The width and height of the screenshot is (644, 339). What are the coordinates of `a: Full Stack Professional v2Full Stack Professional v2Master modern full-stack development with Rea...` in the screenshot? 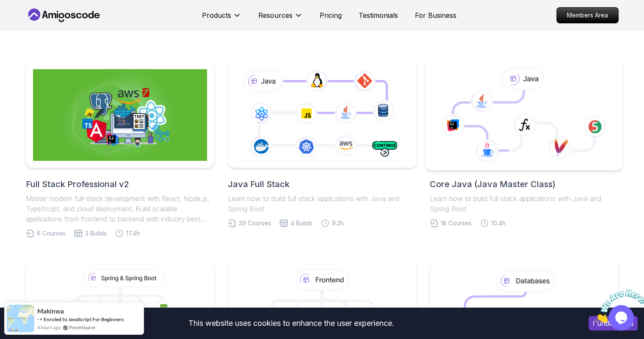 It's located at (120, 150).